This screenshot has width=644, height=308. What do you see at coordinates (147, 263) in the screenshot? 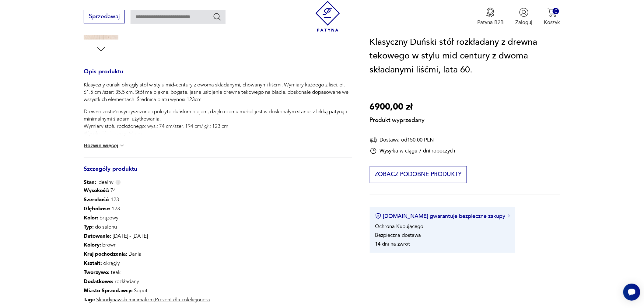
I see `p: okrągły` at bounding box center [147, 263].